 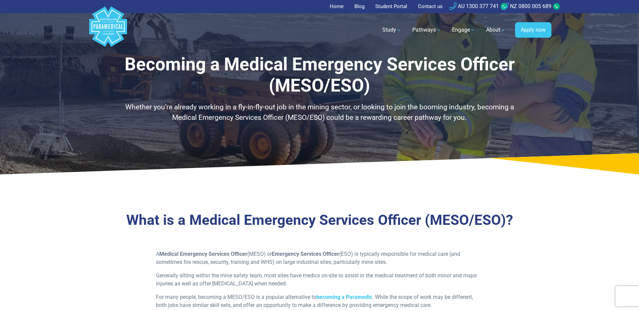 What do you see at coordinates (474, 6) in the screenshot?
I see `a: AU 1300 377 741` at bounding box center [474, 6].